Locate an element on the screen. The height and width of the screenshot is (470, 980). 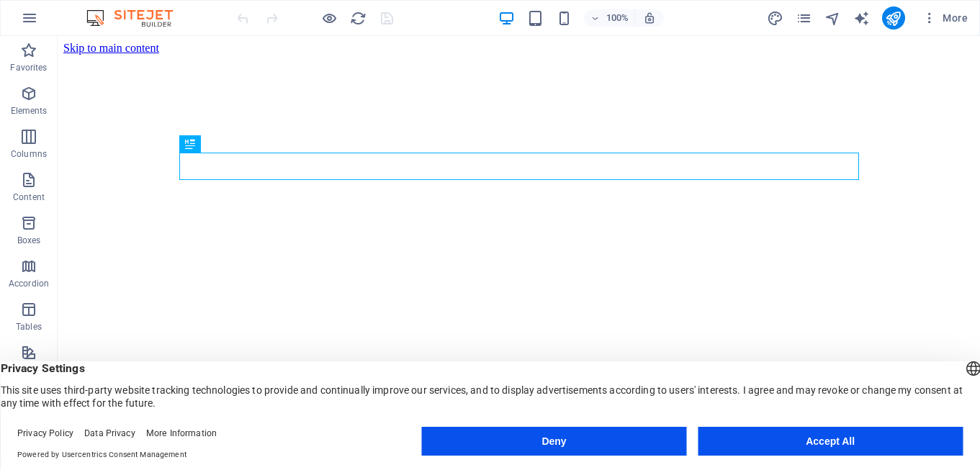
h6: 100% is located at coordinates (617, 18).